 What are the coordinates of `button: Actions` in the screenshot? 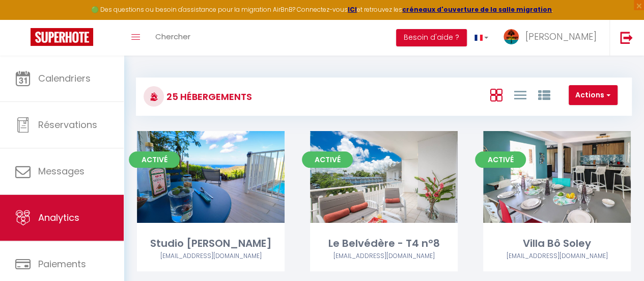 It's located at (593, 95).